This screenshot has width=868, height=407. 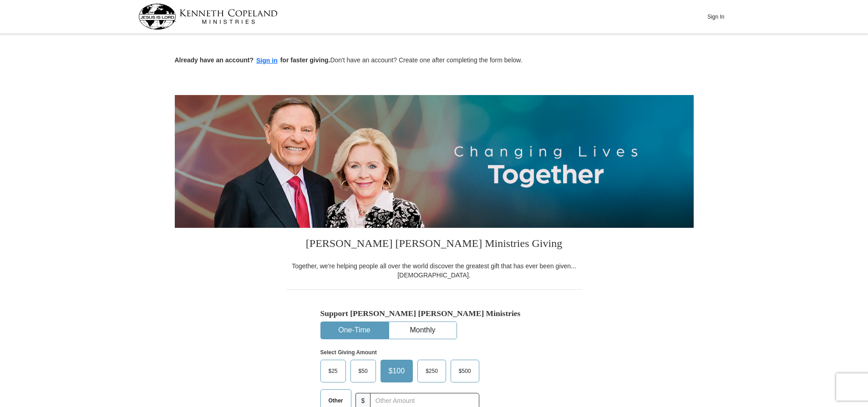 What do you see at coordinates (397, 371) in the screenshot?
I see `span: $100` at bounding box center [397, 371].